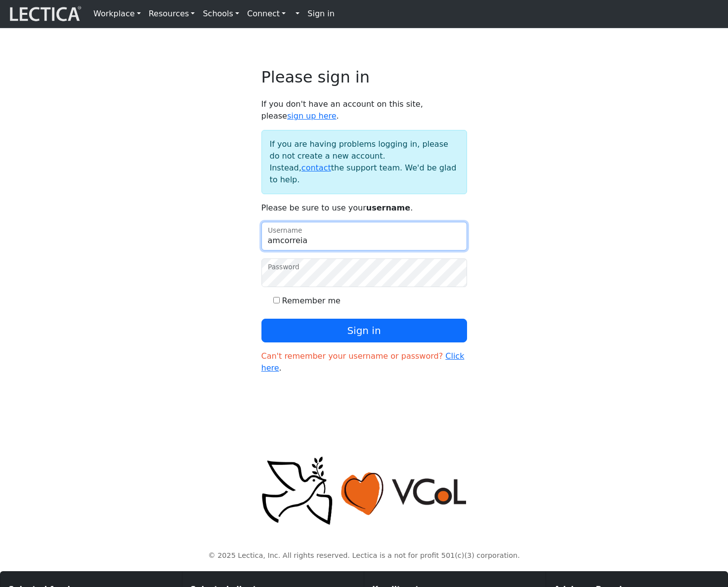 The image size is (728, 587). Describe the element at coordinates (352, 356) in the screenshot. I see `span: Can't remember your username or password?` at that location.